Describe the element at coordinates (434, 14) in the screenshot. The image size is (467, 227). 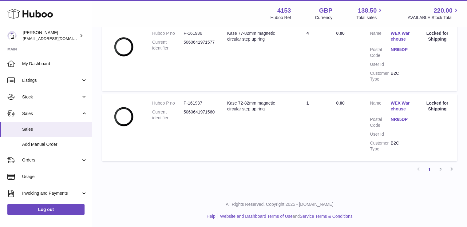
I see `a: 220.00 AVAILABLE Stock Total` at that location.